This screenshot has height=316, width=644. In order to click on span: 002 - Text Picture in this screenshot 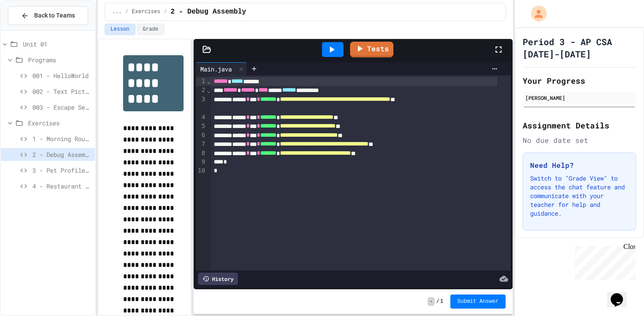, I will do `click(62, 91)`.